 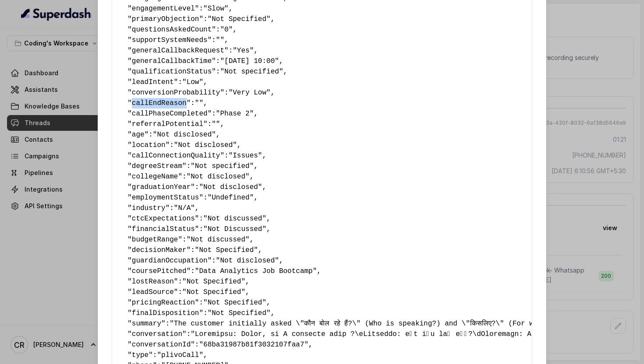 I want to click on span: qualificationStatus, so click(x=172, y=72).